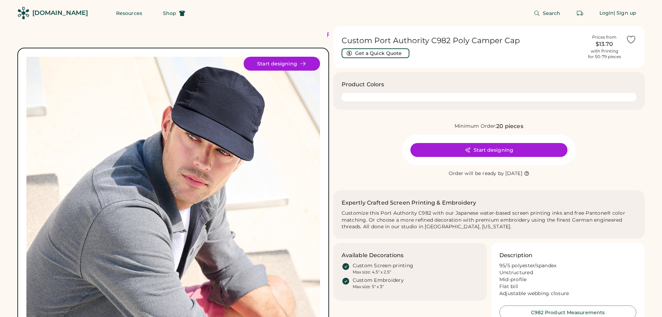 The height and width of the screenshot is (317, 662). What do you see at coordinates (551, 13) in the screenshot?
I see `span: Search` at bounding box center [551, 13].